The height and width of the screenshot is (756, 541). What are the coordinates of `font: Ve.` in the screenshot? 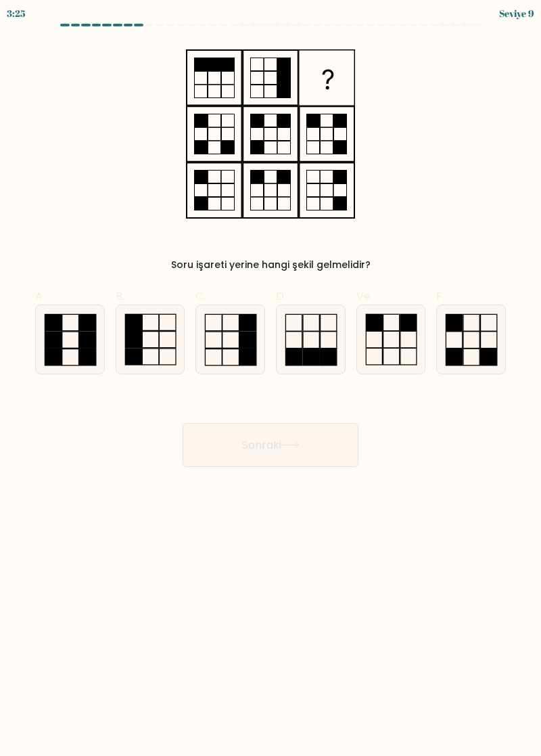 It's located at (364, 296).